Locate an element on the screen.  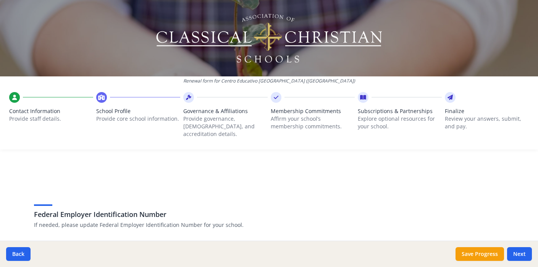
span: Membership Commitments is located at coordinates (313, 111).